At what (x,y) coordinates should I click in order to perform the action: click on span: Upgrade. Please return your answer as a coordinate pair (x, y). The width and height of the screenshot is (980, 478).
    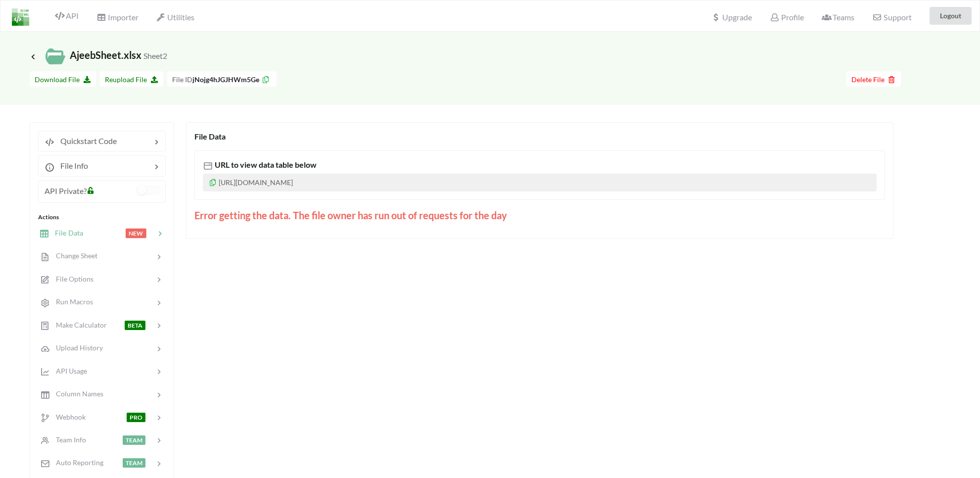
    Looking at the image, I should click on (732, 17).